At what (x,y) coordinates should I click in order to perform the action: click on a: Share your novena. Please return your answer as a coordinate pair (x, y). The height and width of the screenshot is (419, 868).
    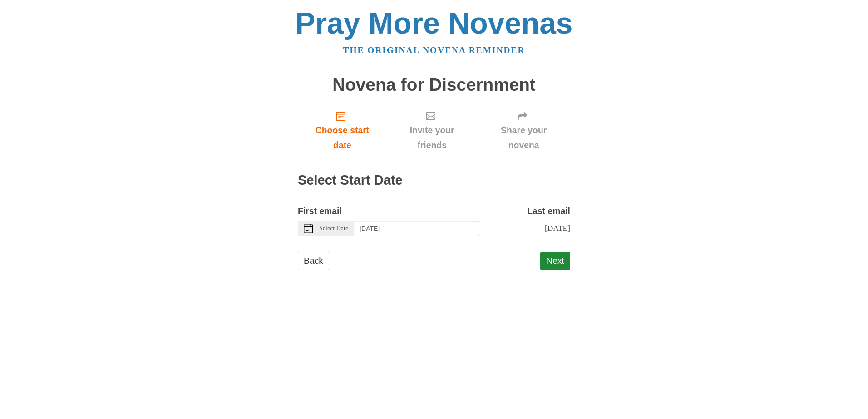
    Looking at the image, I should click on (524, 130).